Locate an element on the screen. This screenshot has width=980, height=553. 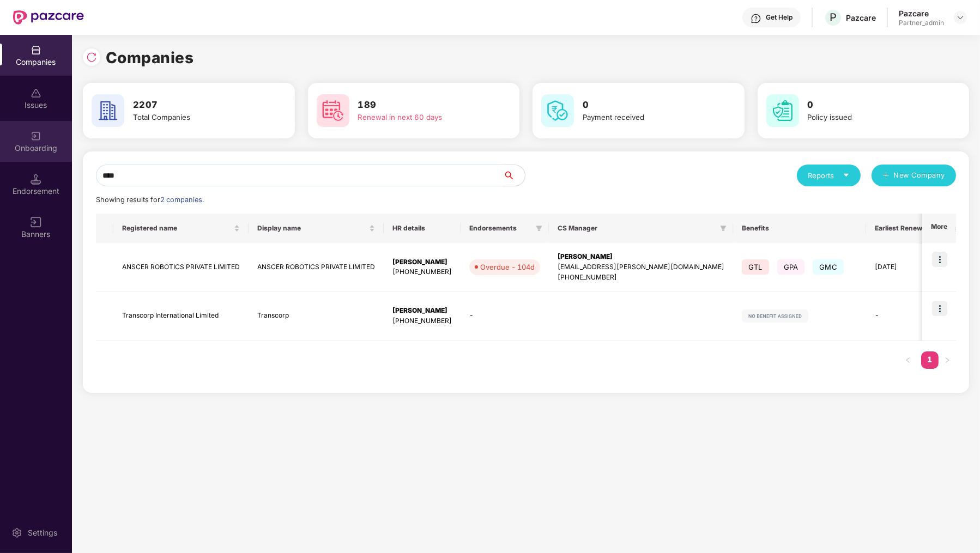
span: right is located at coordinates (947, 360).